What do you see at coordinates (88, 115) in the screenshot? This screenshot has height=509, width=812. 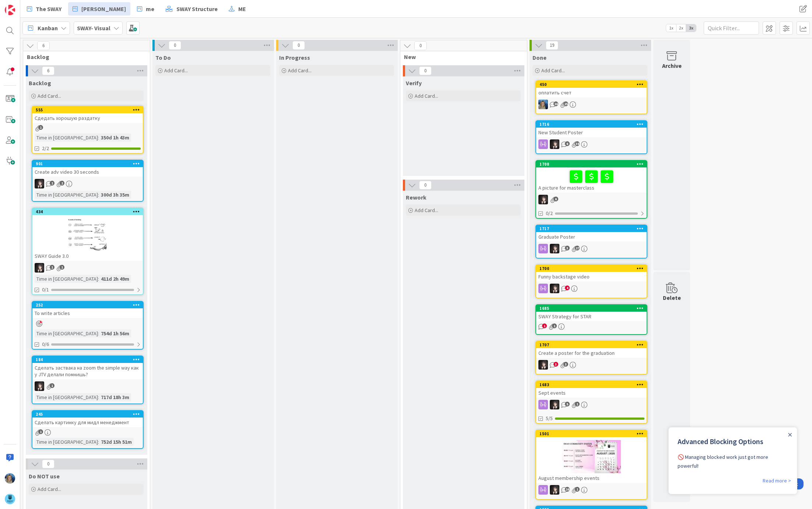 I see `div: 555Сдедать хорошую раздатку` at bounding box center [88, 115].